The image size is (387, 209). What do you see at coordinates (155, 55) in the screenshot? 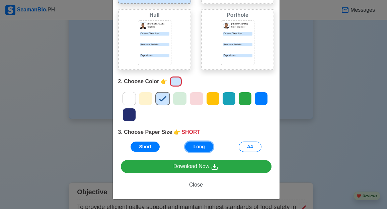
I see `p: Experience` at bounding box center [155, 55].